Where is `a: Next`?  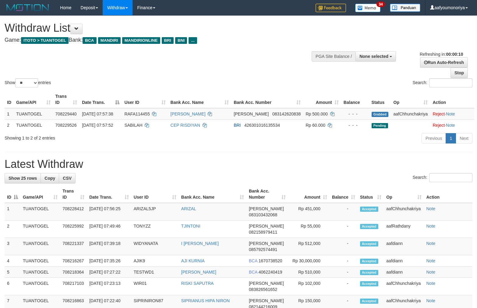 a: Next is located at coordinates (464, 138).